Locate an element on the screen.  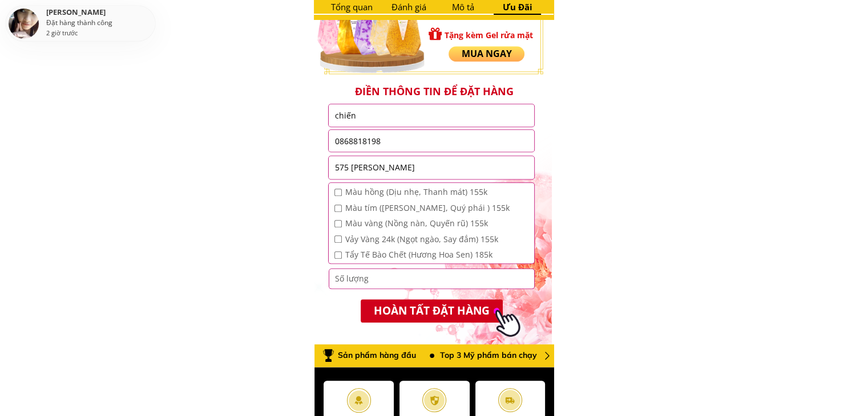
input: Số lượng is located at coordinates (432, 278).